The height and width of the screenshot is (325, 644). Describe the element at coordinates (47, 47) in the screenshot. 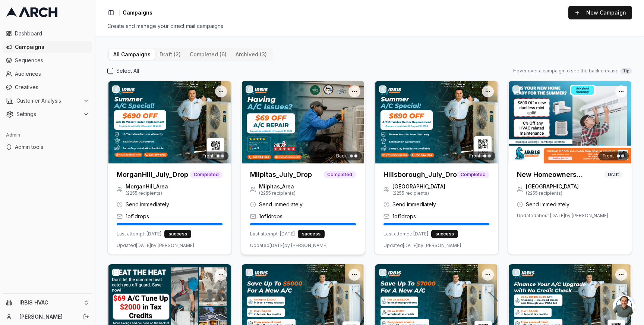

I see `a: Campaigns` at that location.